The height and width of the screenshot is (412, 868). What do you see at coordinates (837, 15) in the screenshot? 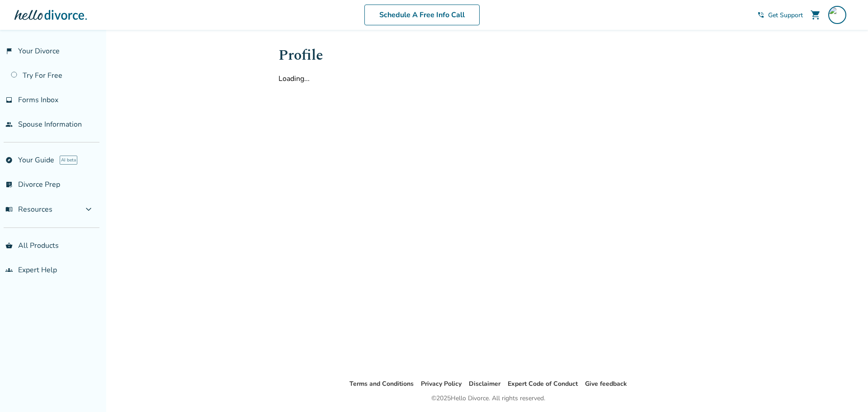
I see `img: victoria.spearman.nunes@gmail.com` at bounding box center [837, 15].